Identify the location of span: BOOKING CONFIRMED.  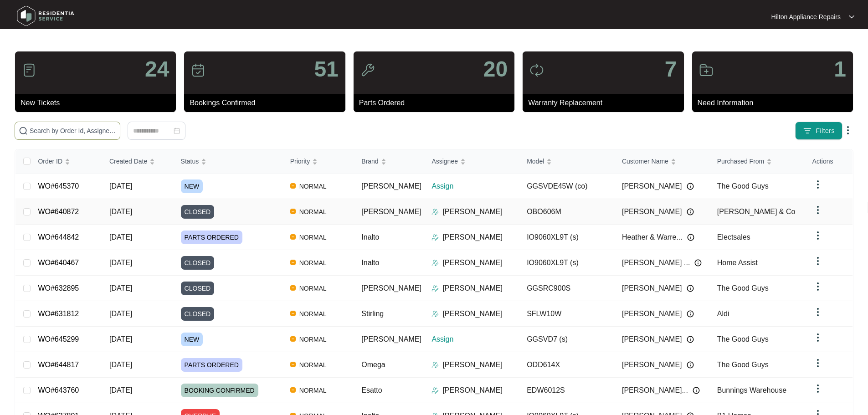
(219, 390).